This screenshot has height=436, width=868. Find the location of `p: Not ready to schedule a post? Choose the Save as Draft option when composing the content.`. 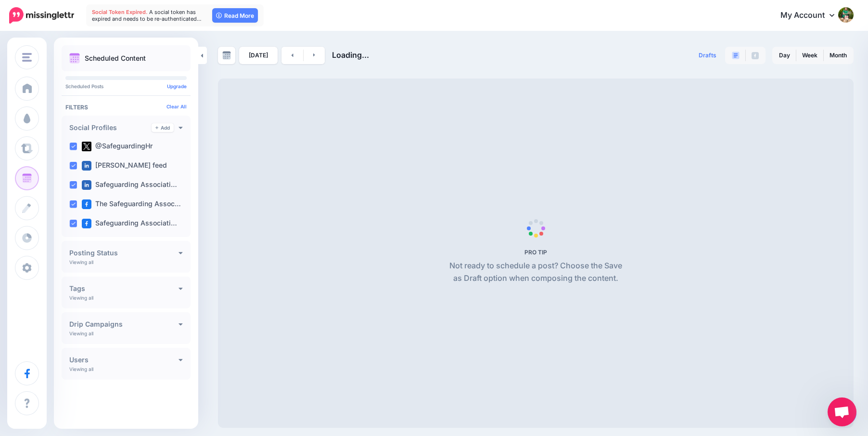

p: Not ready to schedule a post? Choose the Save as Draft option when composing the content. is located at coordinates (536, 272).